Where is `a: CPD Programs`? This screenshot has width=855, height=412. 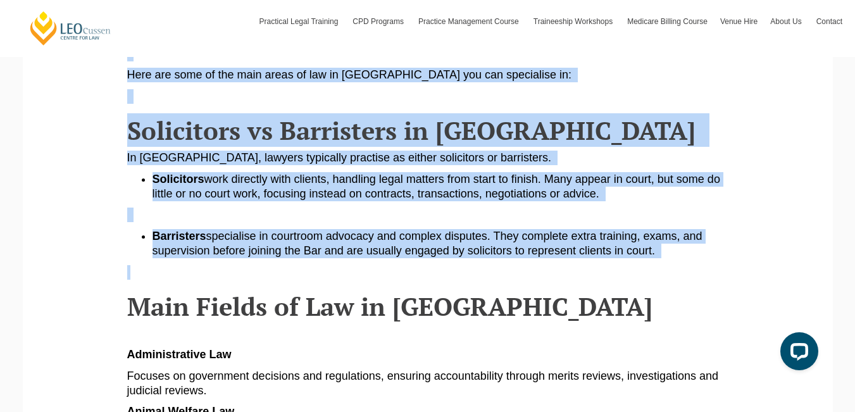
a: CPD Programs is located at coordinates (379, 22).